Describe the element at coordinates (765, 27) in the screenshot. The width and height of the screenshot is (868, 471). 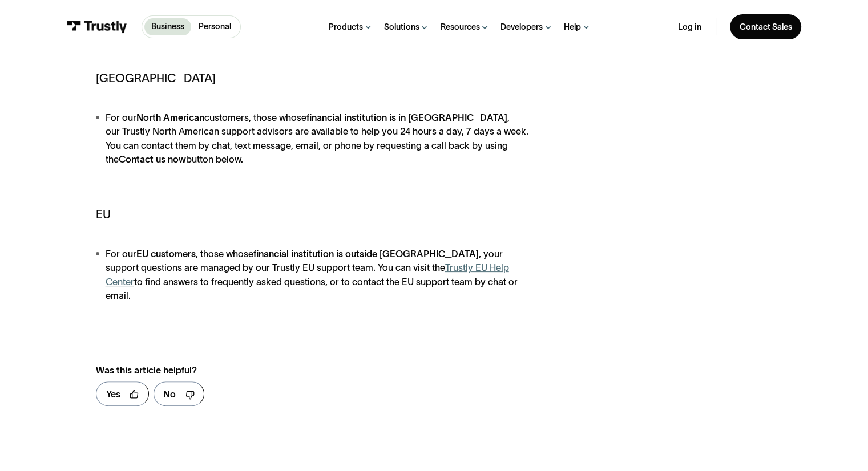
I see `div: Contact Sales` at that location.